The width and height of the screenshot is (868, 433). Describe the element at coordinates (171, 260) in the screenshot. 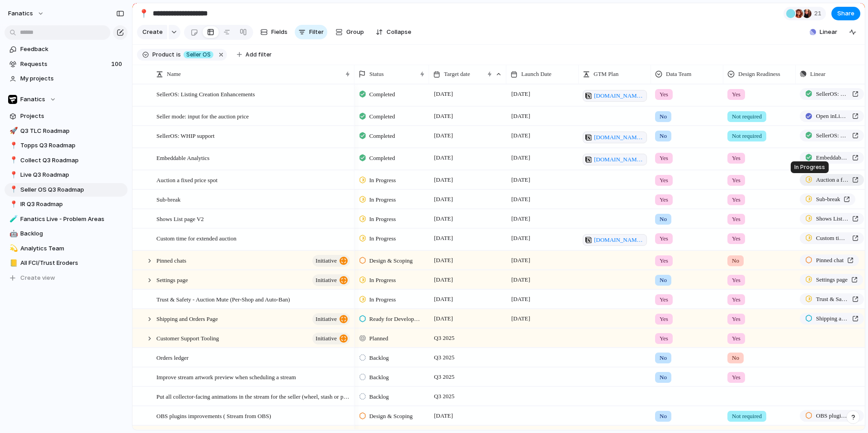

I see `span: Pinned chats` at that location.